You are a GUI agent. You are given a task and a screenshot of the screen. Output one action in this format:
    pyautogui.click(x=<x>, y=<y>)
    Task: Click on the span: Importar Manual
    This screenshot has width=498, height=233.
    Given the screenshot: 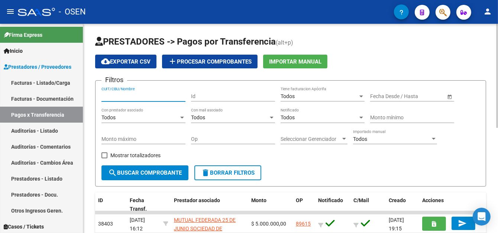 What is the action you would take?
    pyautogui.click(x=295, y=62)
    